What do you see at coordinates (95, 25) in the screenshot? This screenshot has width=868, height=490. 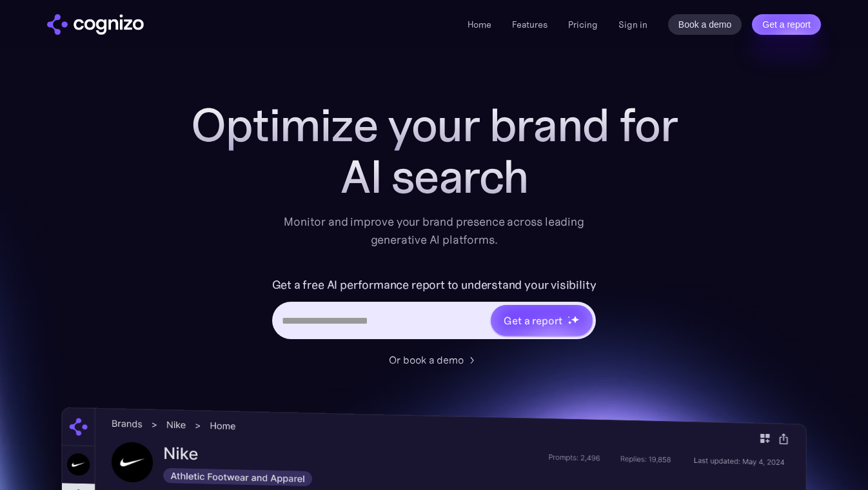 I see `a: home` at bounding box center [95, 25].